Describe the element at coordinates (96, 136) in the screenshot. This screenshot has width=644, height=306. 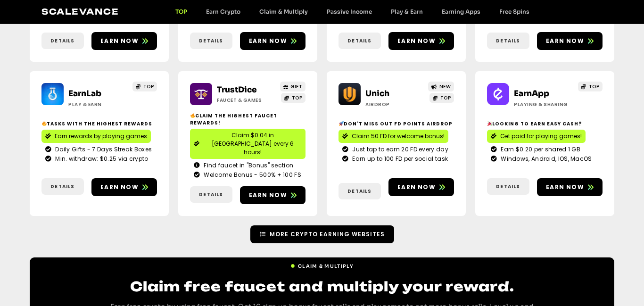
I see `a: Earn rewards by playing games` at that location.